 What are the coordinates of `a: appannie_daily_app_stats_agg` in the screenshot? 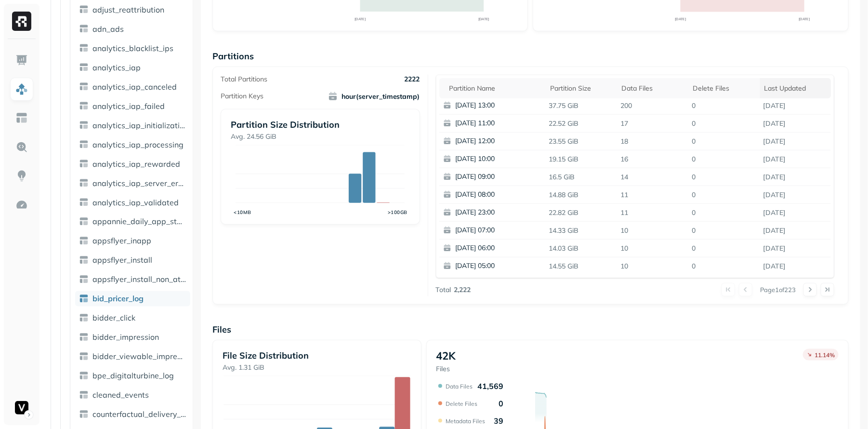 It's located at (133, 222).